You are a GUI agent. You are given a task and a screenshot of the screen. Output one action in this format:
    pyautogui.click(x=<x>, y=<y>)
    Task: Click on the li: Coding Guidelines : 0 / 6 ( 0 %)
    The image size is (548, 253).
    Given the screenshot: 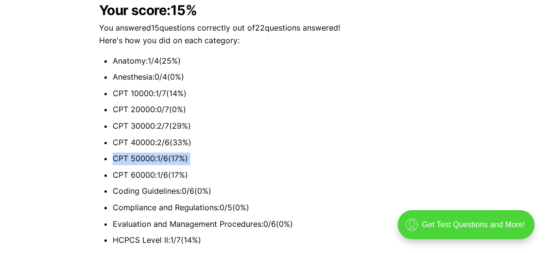 What is the action you would take?
    pyautogui.click(x=281, y=191)
    